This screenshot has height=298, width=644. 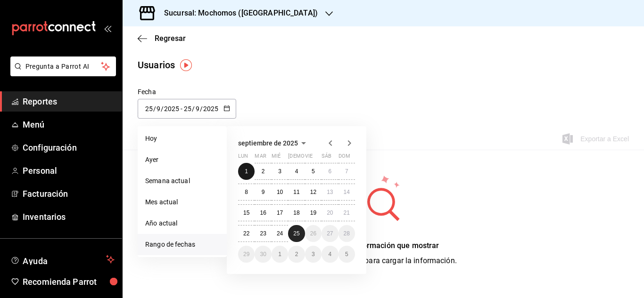 What do you see at coordinates (296, 234) in the screenshot?
I see `abbr: 25 de septiembre de 2025` at bounding box center [296, 234].